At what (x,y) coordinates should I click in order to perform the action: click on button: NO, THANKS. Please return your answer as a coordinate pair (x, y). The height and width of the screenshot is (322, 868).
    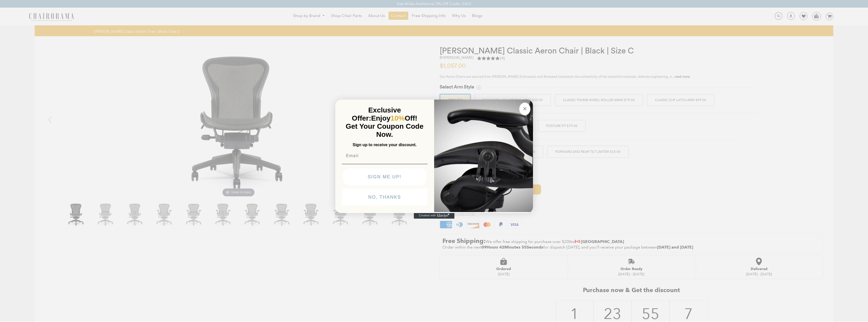
    Looking at the image, I should click on (385, 197).